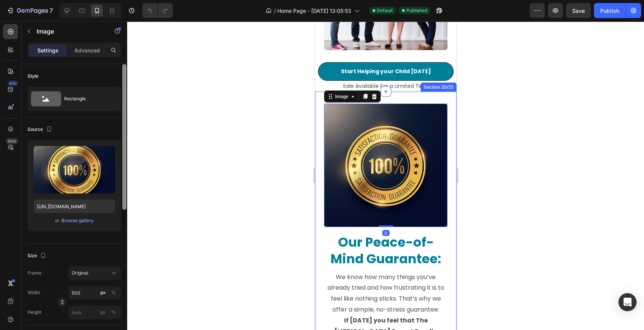 This screenshot has width=644, height=330. What do you see at coordinates (158, 11) in the screenshot?
I see `div: Undo/Redo` at bounding box center [158, 11].